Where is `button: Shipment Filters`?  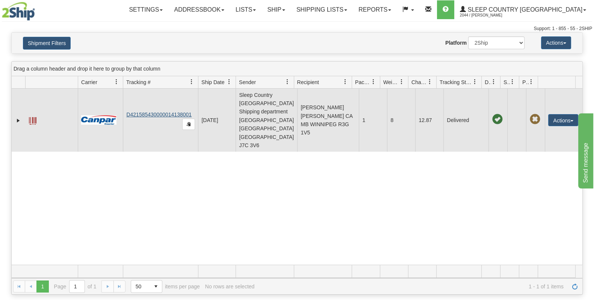 button: Shipment Filters is located at coordinates (47, 43).